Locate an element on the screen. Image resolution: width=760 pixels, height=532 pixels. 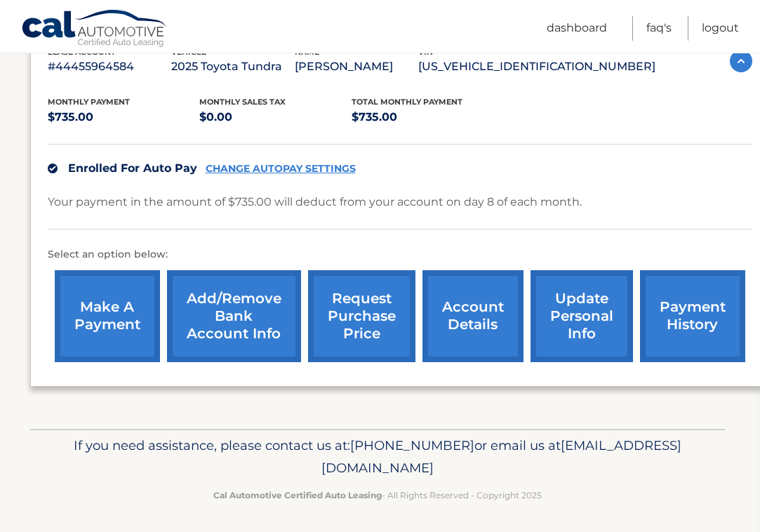
p: $0.00 is located at coordinates (275, 117).